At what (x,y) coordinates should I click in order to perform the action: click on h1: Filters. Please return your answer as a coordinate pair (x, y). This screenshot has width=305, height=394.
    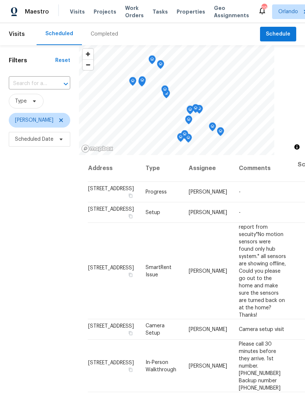
    Looking at the image, I should click on (32, 60).